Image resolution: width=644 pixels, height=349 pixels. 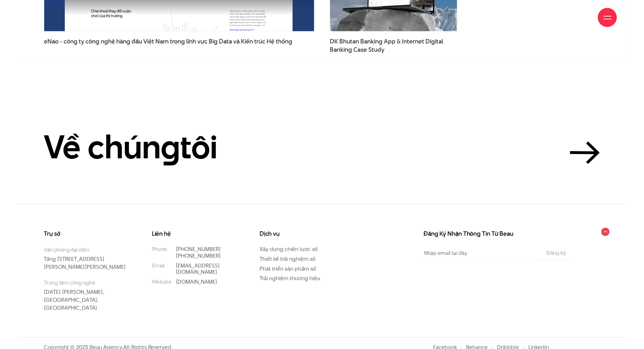 What do you see at coordinates (226, 41) in the screenshot?
I see `span: Data` at bounding box center [226, 41].